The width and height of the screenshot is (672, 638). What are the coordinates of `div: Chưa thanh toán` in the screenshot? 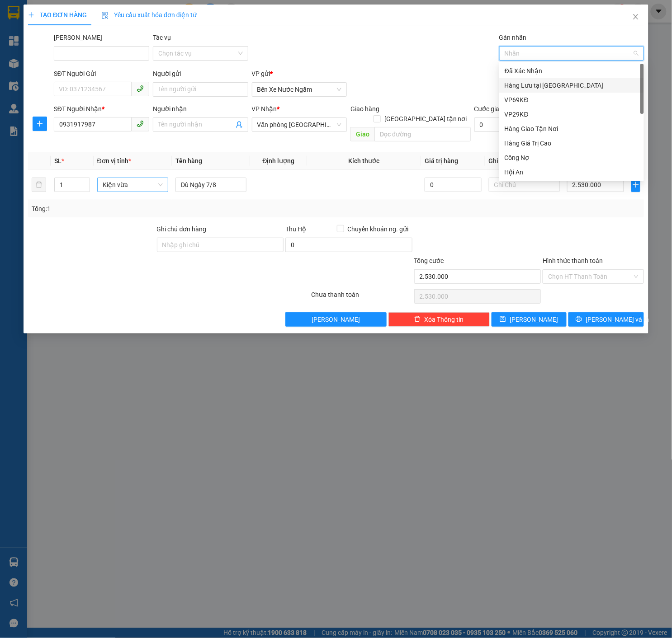 It's located at (362, 298).